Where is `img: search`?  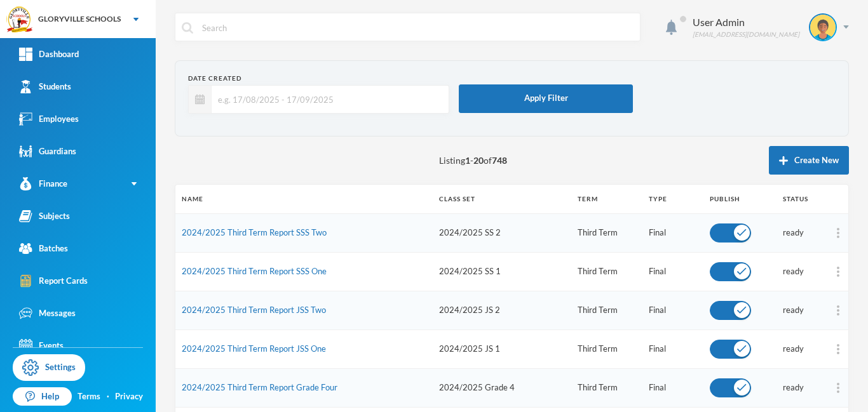
img: search is located at coordinates (188, 28).